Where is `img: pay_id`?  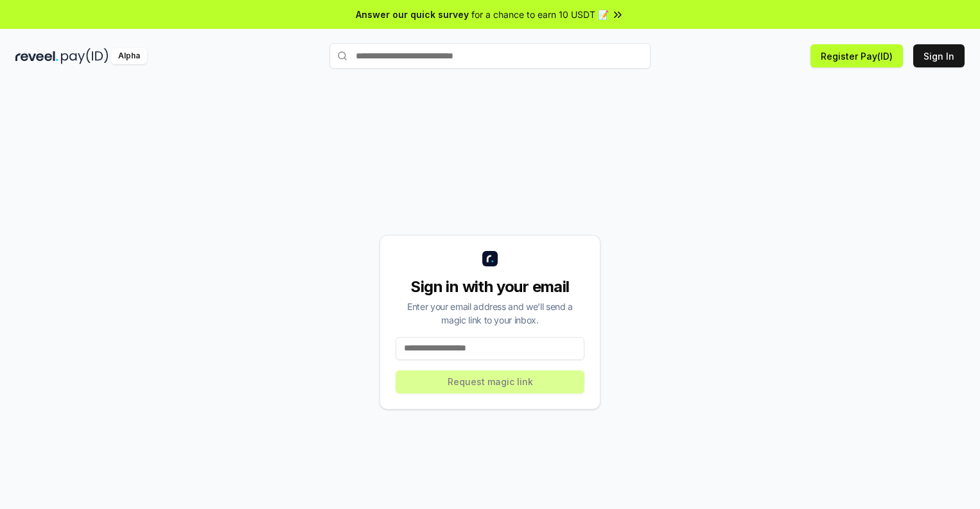
img: pay_id is located at coordinates (85, 56).